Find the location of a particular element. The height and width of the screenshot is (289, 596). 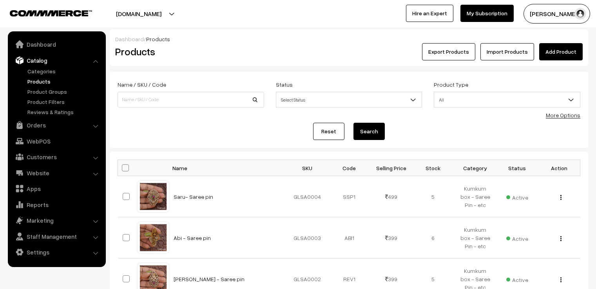

img: COMMMERCE is located at coordinates (51, 13).